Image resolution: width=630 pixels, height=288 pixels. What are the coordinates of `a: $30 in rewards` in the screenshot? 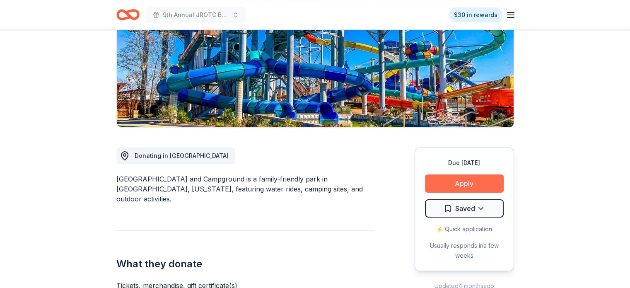 It's located at (476, 15).